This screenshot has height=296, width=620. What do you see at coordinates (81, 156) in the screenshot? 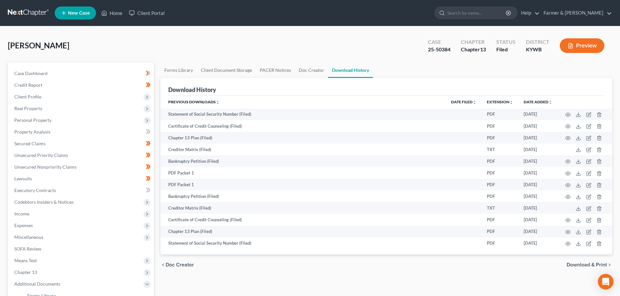
I see `a: Unsecured Priority Claims` at bounding box center [81, 156].